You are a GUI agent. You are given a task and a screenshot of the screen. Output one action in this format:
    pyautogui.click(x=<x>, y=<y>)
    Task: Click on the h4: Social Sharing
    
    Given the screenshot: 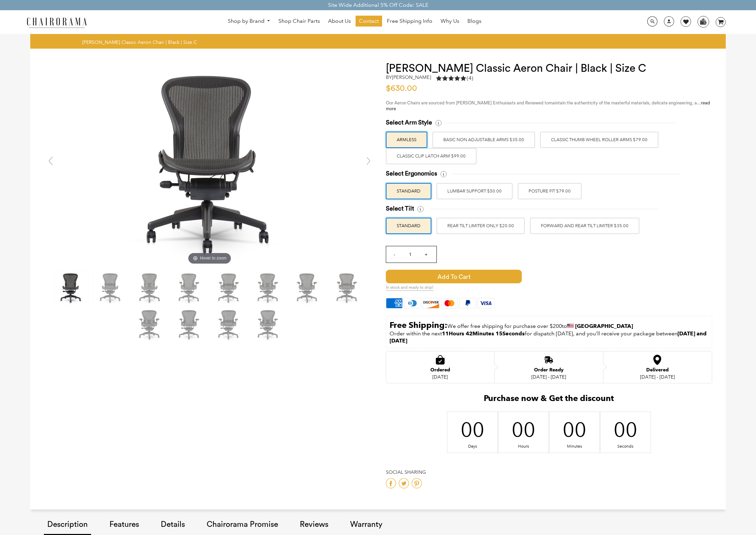 What is the action you would take?
    pyautogui.click(x=550, y=472)
    